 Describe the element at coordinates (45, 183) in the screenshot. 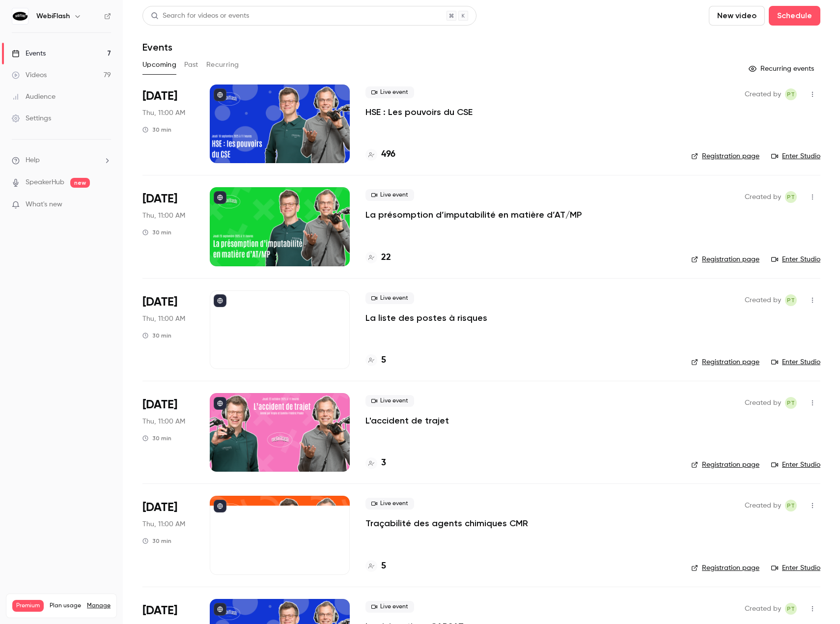

I see `a: SpeakerHub` at that location.